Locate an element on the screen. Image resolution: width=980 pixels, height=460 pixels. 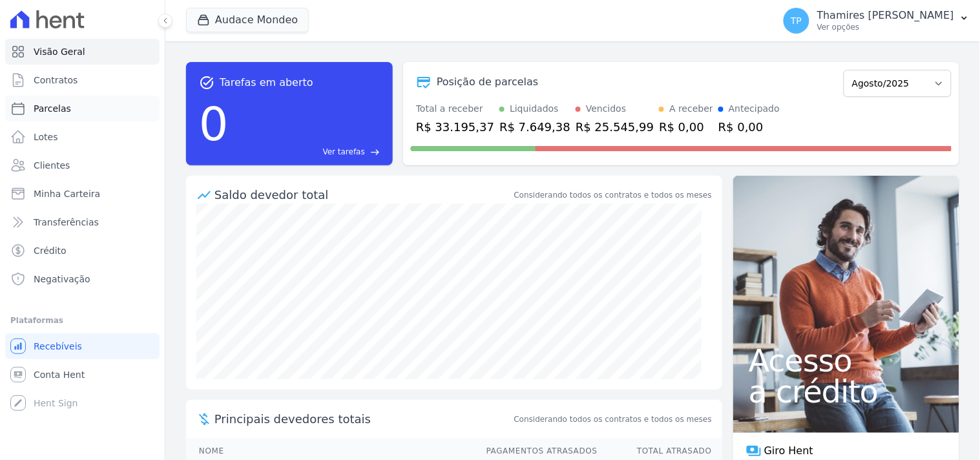
span: Transferências is located at coordinates (66, 222).